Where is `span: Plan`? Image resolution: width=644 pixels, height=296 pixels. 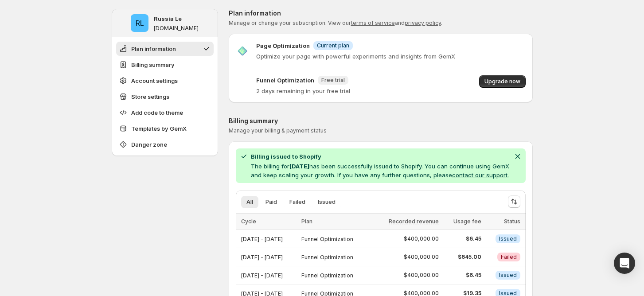 span: Plan is located at coordinates (307, 222).